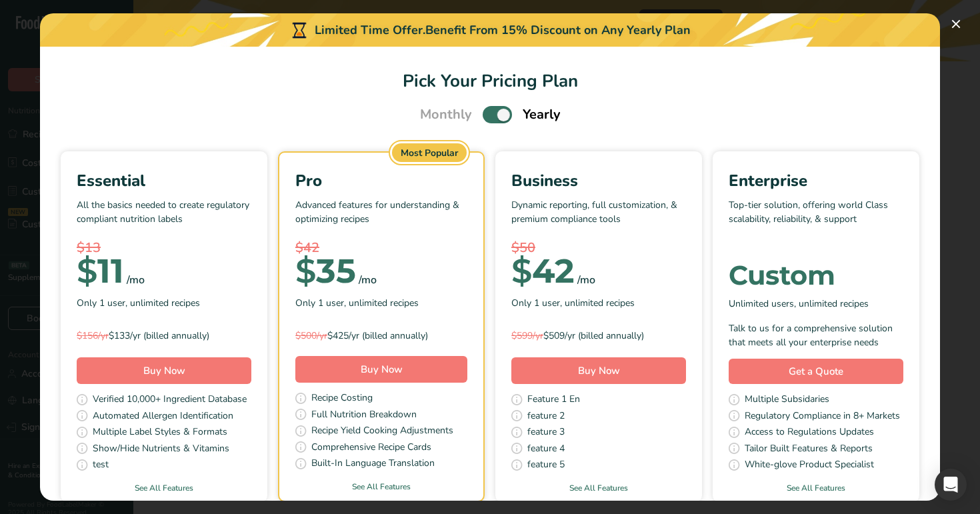  I want to click on span: Multiple Label Styles & Formats, so click(160, 432).